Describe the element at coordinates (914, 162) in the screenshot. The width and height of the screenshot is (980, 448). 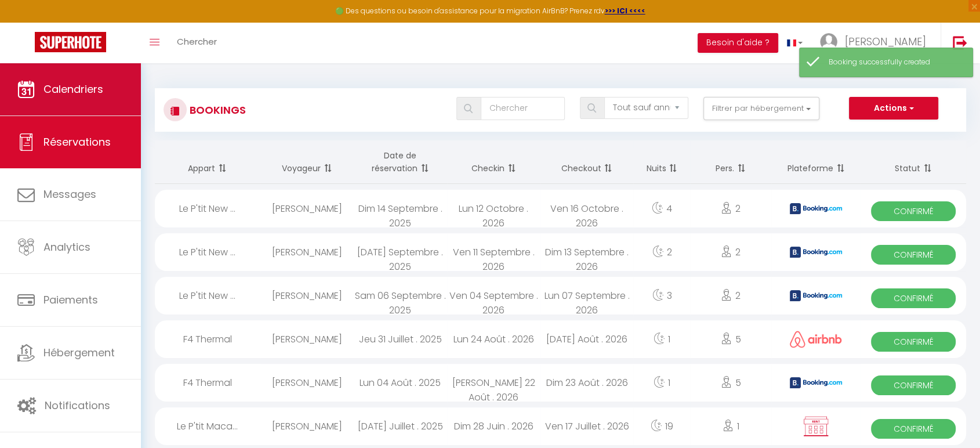
I see `th: Sort by status` at that location.